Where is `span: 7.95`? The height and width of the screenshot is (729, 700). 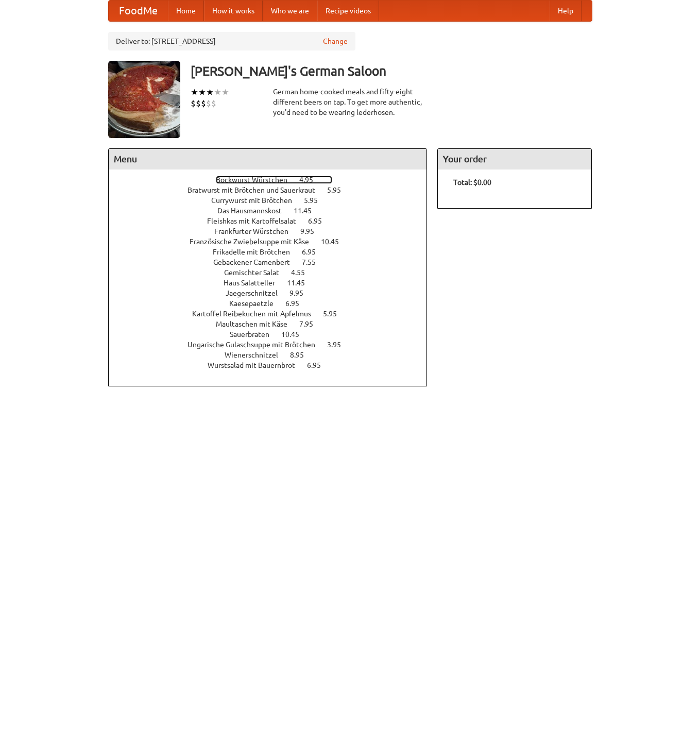 span: 7.95 is located at coordinates (311, 324).